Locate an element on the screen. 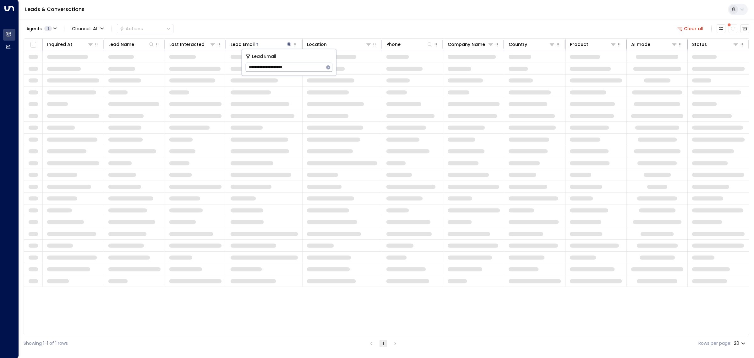  div: Showing 1-1 of 1 rows is located at coordinates (46, 343).